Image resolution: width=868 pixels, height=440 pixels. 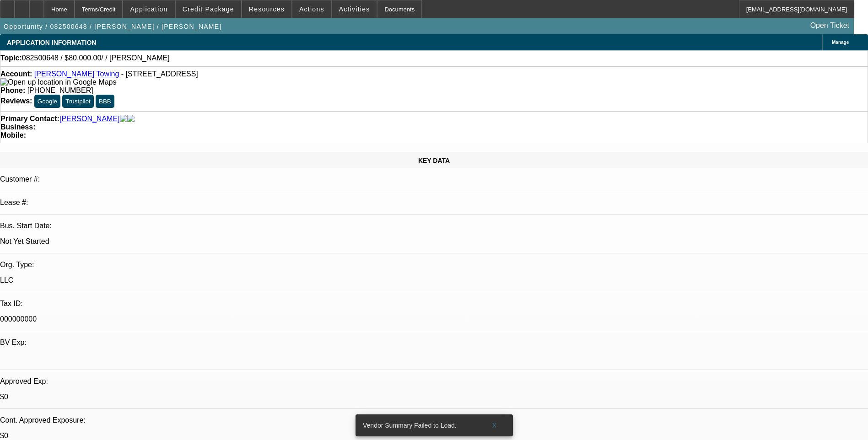 What do you see at coordinates (434, 161) in the screenshot?
I see `span: KEY DATA` at bounding box center [434, 161].